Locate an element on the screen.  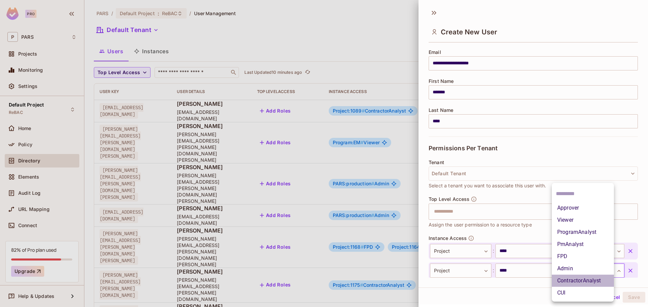
li: PmAnalyst is located at coordinates (583, 245).